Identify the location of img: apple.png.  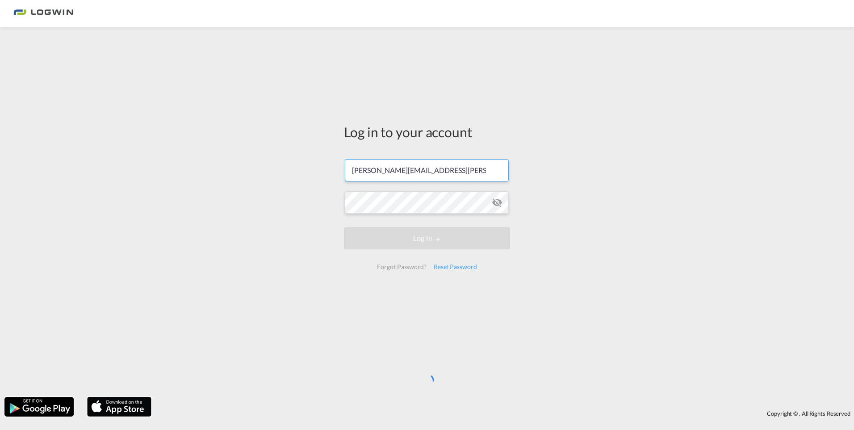
(119, 407).